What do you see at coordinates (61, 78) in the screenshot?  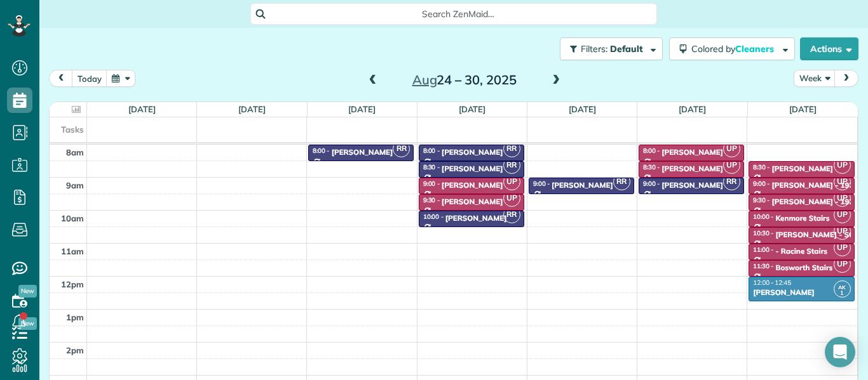 I see `button: prev` at bounding box center [61, 78].